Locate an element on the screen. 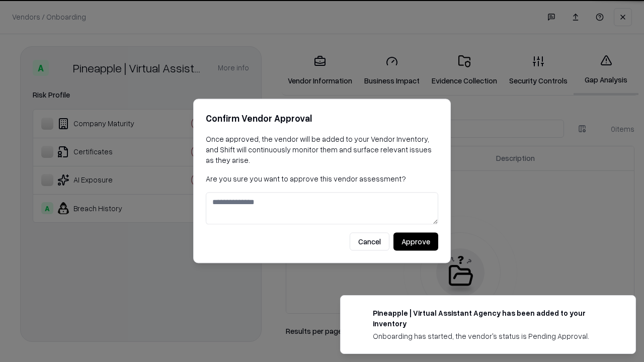  div: Onboarding has started, the vendor's status is Pending Approval. is located at coordinates (491, 336).